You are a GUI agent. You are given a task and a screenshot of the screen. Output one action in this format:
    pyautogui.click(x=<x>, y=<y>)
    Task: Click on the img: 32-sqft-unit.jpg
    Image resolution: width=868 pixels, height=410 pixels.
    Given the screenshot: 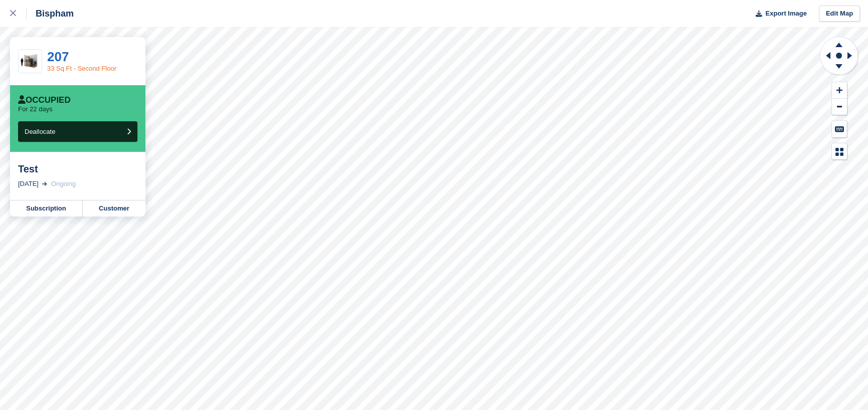 What is the action you would take?
    pyautogui.click(x=30, y=61)
    